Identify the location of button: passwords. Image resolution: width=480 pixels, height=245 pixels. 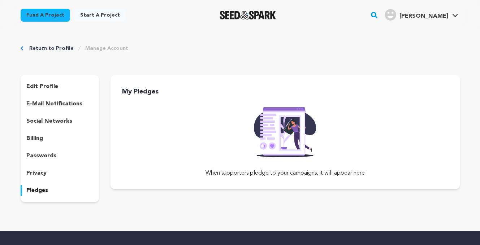
(60, 156).